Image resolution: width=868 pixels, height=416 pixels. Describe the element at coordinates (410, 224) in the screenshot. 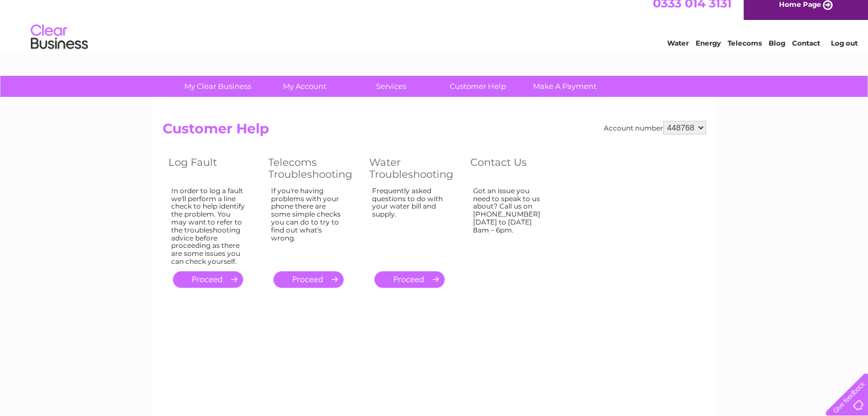

I see `div: Frequently asked questions to do with your water bill and supply.` at that location.